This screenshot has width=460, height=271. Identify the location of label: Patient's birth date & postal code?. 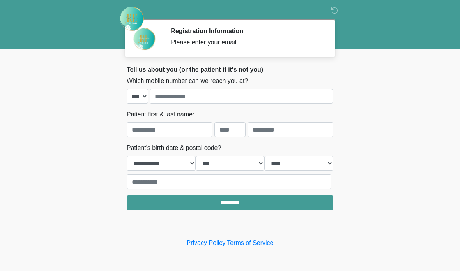
(174, 148).